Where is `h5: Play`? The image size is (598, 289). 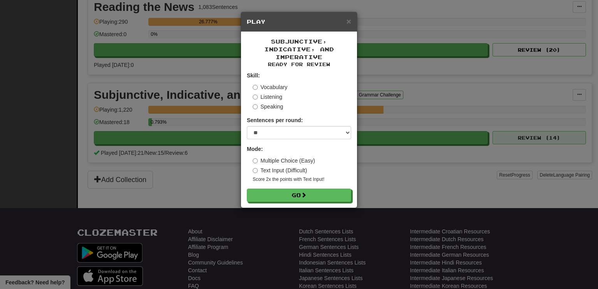 h5: Play is located at coordinates (299, 22).